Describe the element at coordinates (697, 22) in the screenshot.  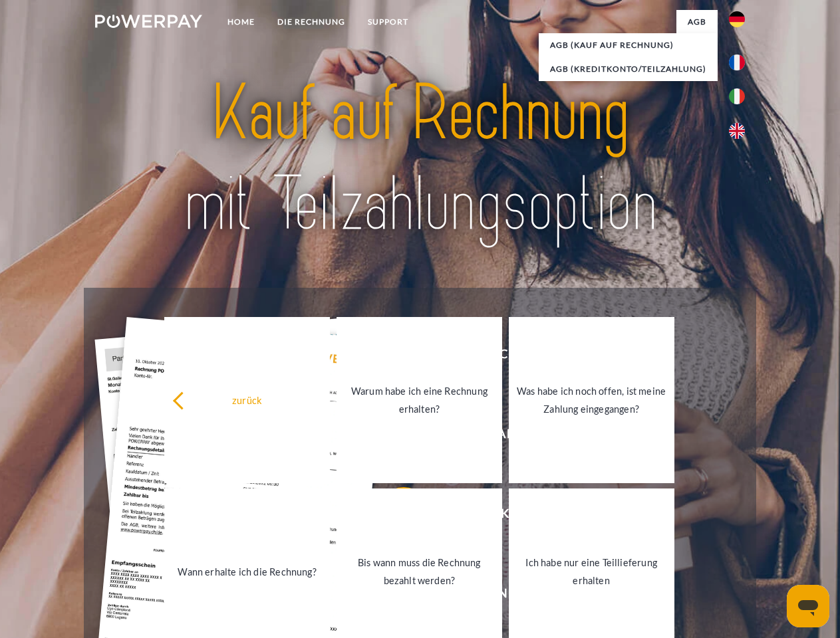
I see `a: agb` at that location.